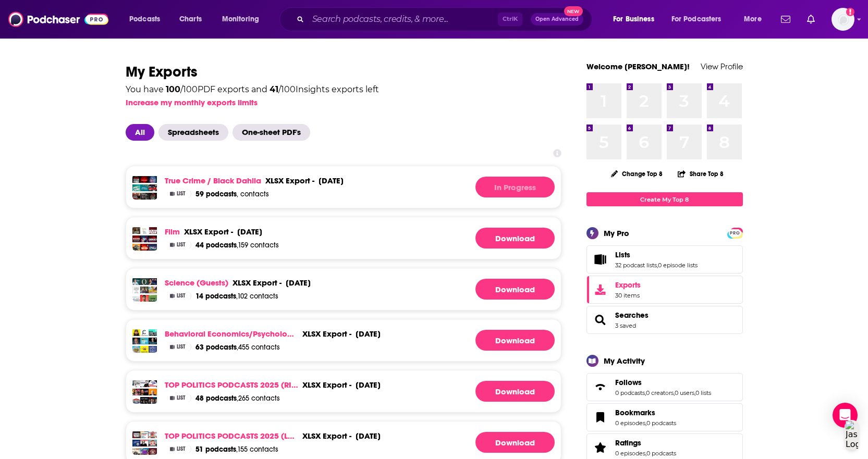 This screenshot has height=459, width=868. I want to click on span: 41, so click(274, 89).